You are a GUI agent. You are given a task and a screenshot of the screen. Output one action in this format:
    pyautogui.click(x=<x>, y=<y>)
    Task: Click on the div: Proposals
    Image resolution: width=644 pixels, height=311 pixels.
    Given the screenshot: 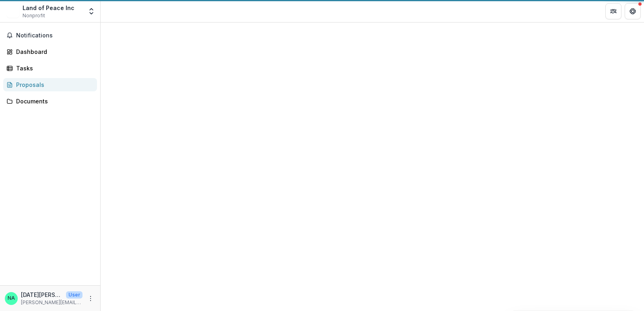 What is the action you would take?
    pyautogui.click(x=53, y=84)
    